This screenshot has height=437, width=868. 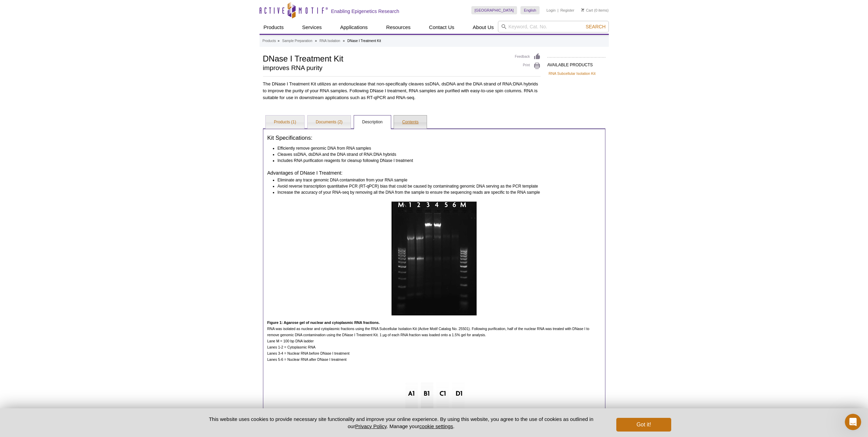 I want to click on a: Privacy Policy, so click(x=371, y=426).